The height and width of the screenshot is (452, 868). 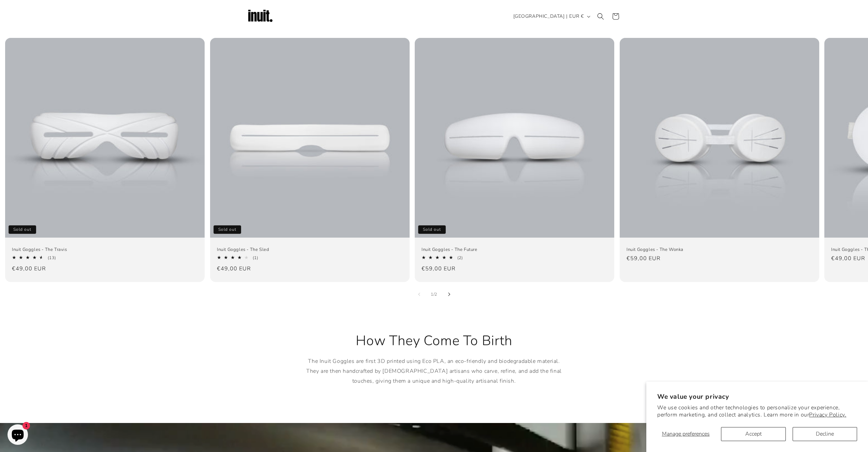 What do you see at coordinates (719, 249) in the screenshot?
I see `a: Inuit Goggles - The Wonka` at bounding box center [719, 249].